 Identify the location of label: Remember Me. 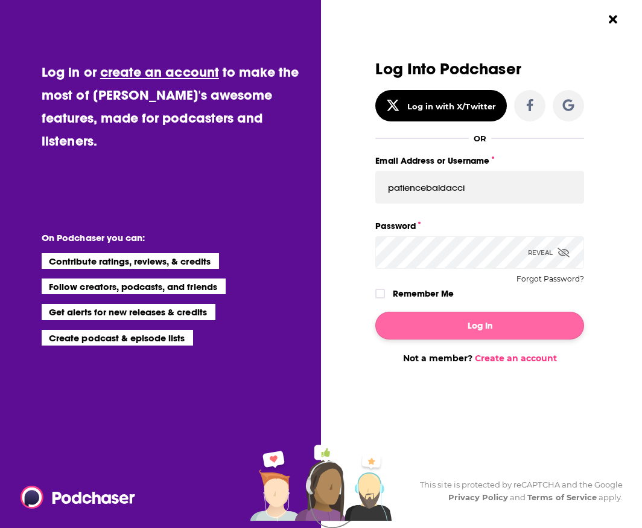
(423, 293).